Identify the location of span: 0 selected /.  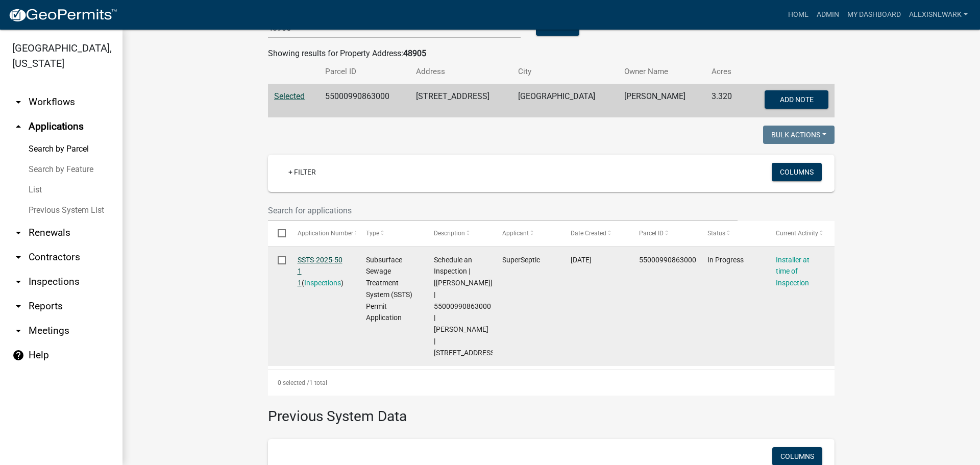
(294, 383).